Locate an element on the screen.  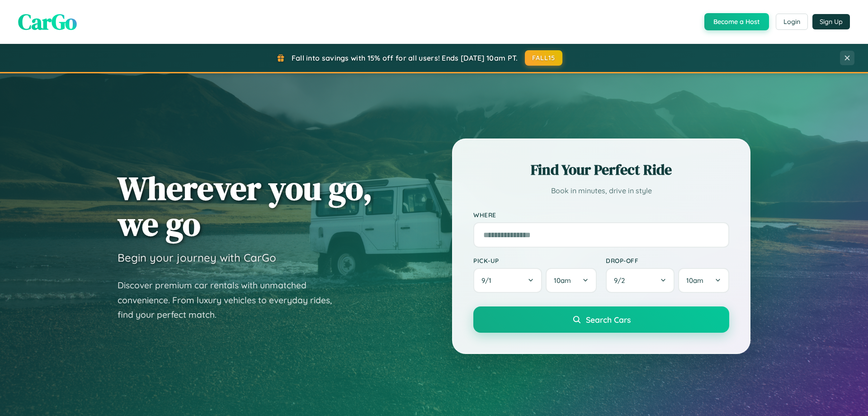
p: Discover premium car rentals with unmatched convenience. From luxury vehicles to everyday rides, ... is located at coordinates (230, 300).